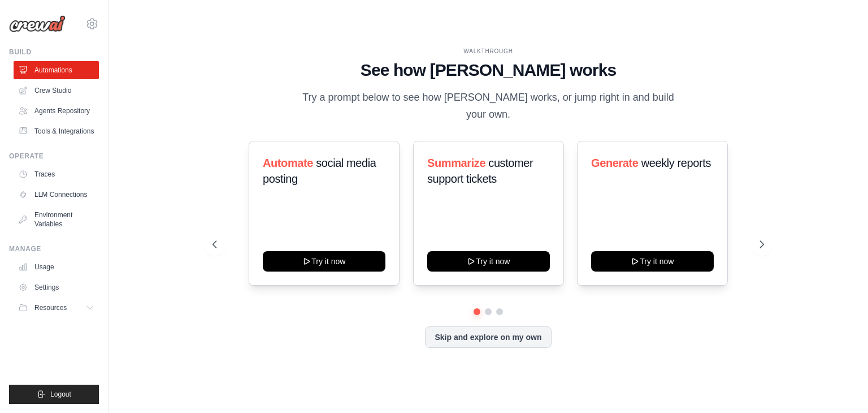  What do you see at coordinates (56, 287) in the screenshot?
I see `a: Settings` at bounding box center [56, 287].